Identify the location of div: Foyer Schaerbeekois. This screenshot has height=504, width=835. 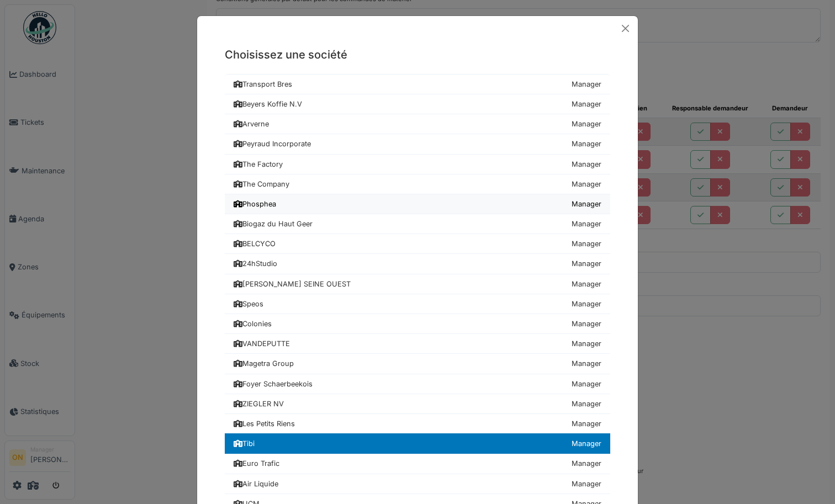
(273, 384).